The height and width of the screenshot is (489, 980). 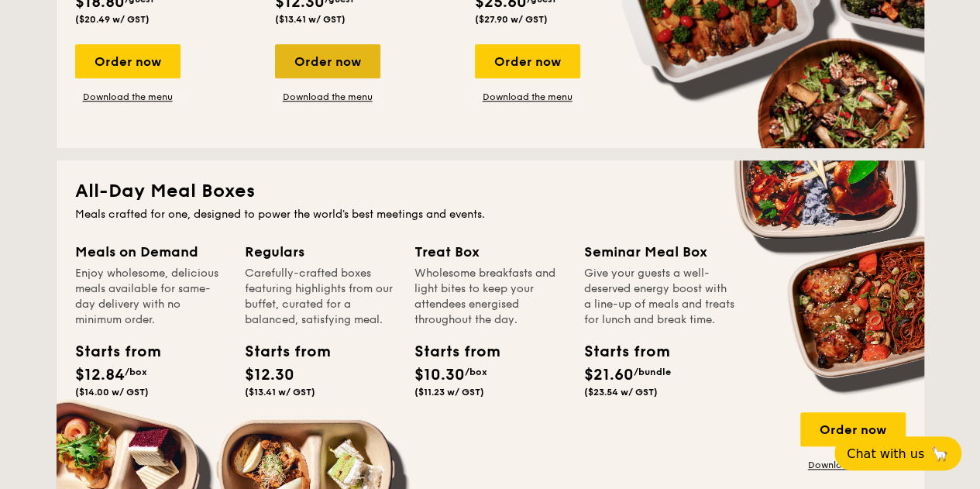 I want to click on div: Regulars, so click(x=320, y=251).